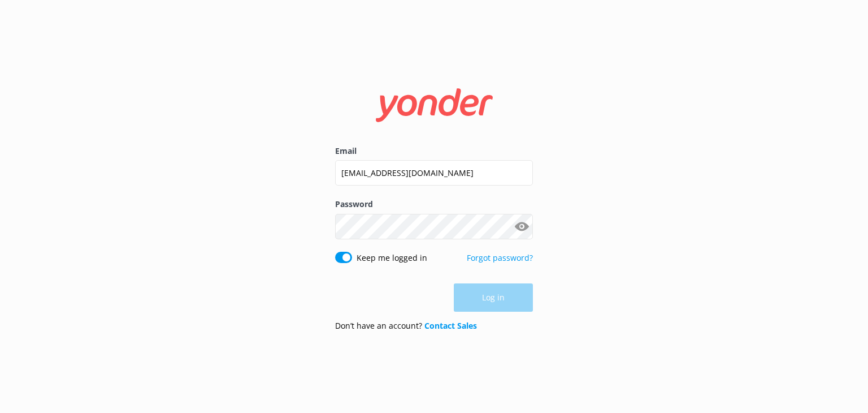  What do you see at coordinates (434, 204) in the screenshot?
I see `label: Password` at bounding box center [434, 204].